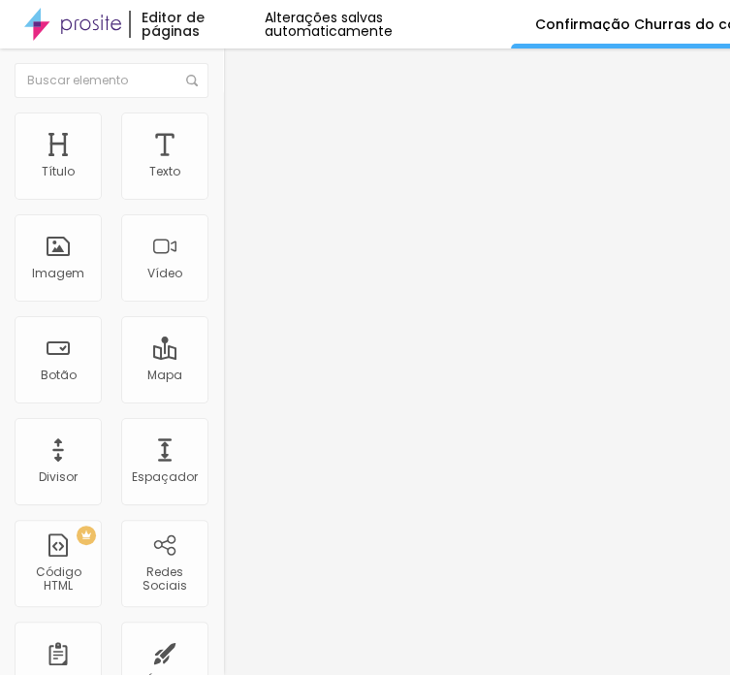 Image resolution: width=730 pixels, height=675 pixels. I want to click on div: Alterações salvas automaticamente, so click(388, 24).